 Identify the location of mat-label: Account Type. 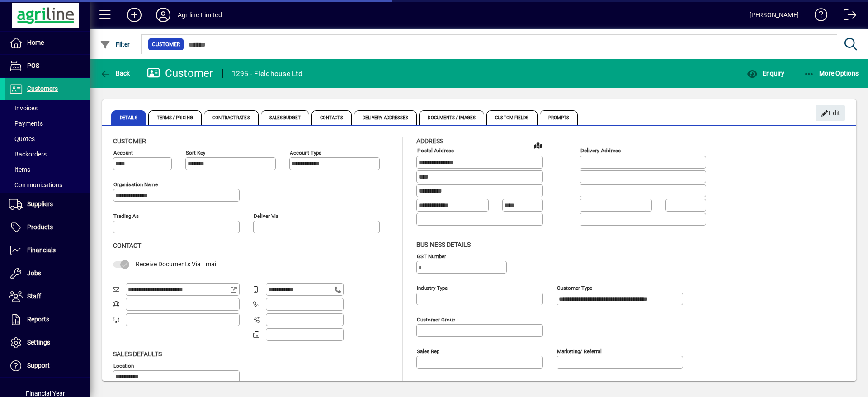
(305, 153).